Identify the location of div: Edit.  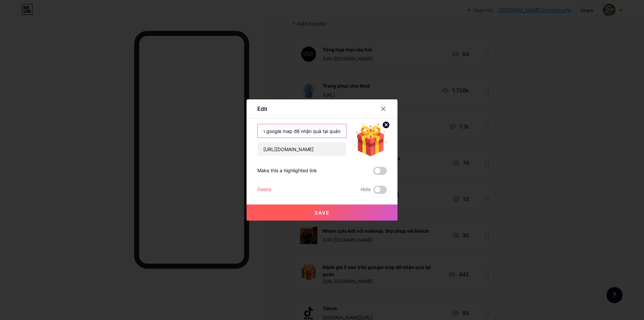
(262, 109).